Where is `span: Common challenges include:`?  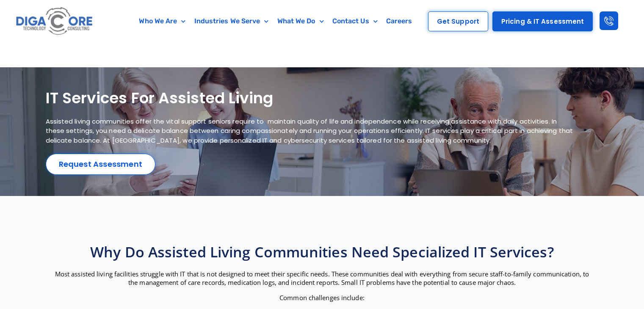
span: Common challenges include: is located at coordinates (322, 297).